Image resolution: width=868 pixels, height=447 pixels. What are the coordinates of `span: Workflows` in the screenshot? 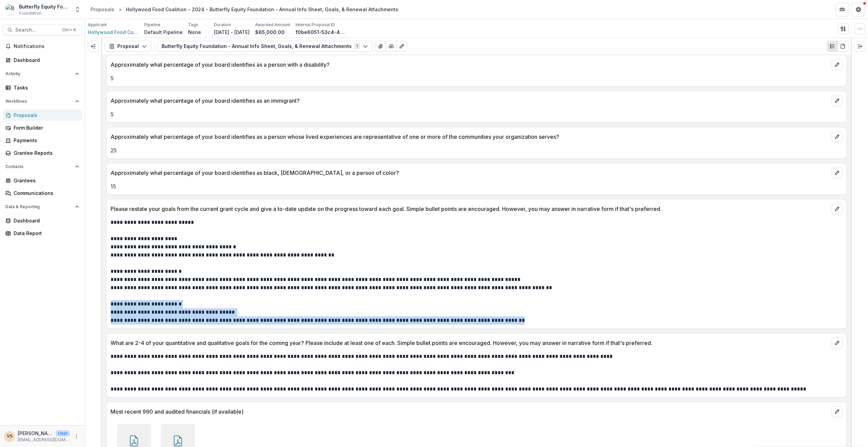 It's located at (39, 101).